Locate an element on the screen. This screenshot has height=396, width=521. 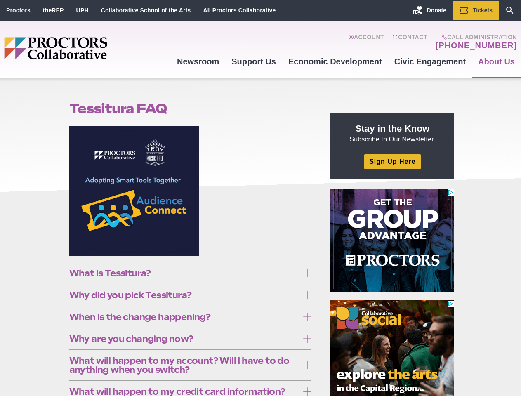
p: Subscribe to Our Newsletter. is located at coordinates (392, 133).